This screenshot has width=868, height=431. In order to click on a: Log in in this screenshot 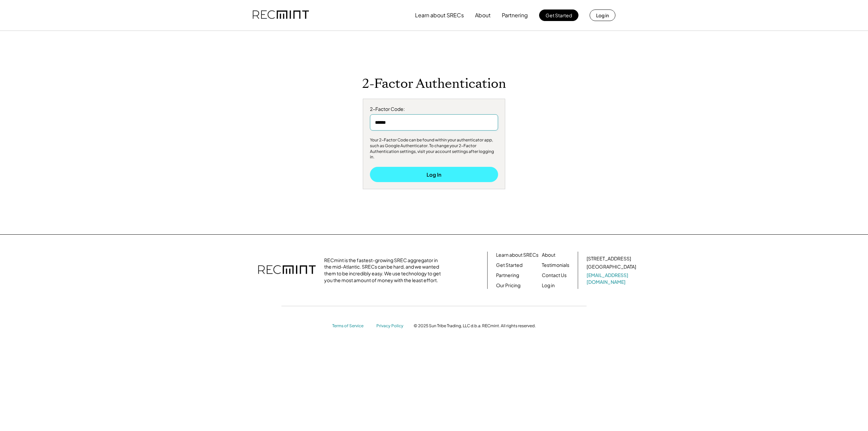, I will do `click(548, 285)`.